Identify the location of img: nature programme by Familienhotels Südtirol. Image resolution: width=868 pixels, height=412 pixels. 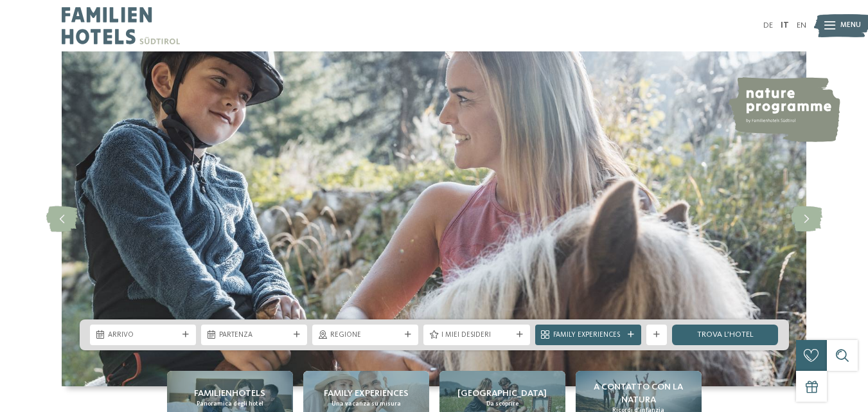
(784, 109).